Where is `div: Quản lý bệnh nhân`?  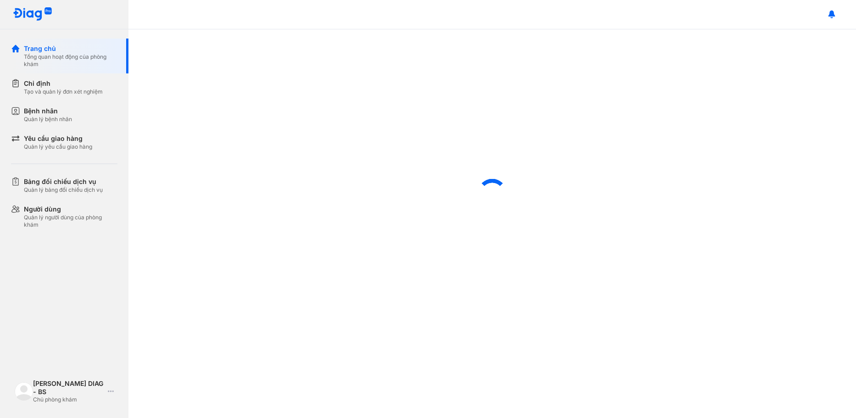 div: Quản lý bệnh nhân is located at coordinates (48, 119).